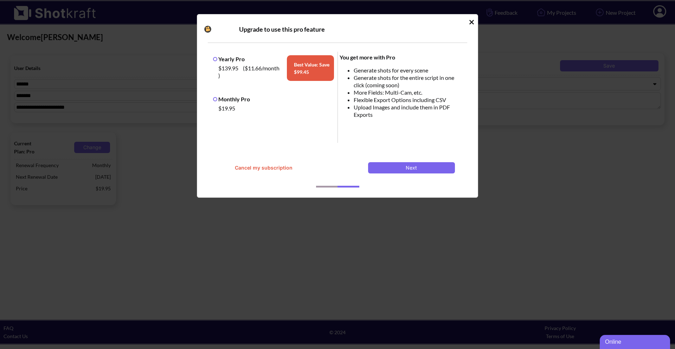 The width and height of the screenshot is (675, 349). What do you see at coordinates (229, 59) in the screenshot?
I see `label: Yearly Pro` at bounding box center [229, 59].